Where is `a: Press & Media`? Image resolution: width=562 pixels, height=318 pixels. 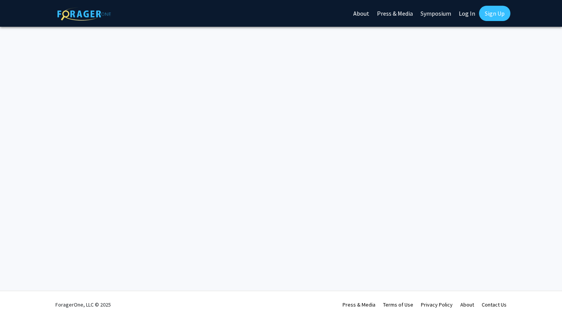
a: Press & Media is located at coordinates (359, 305).